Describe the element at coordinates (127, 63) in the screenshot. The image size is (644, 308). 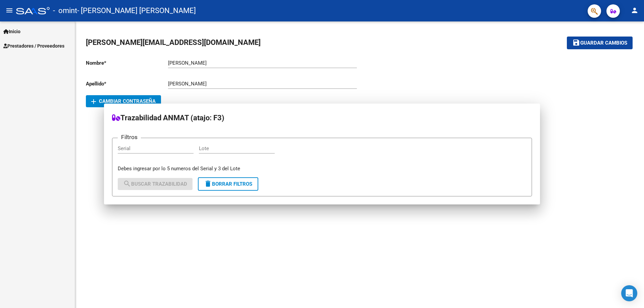
I see `p: Nombre` at that location.